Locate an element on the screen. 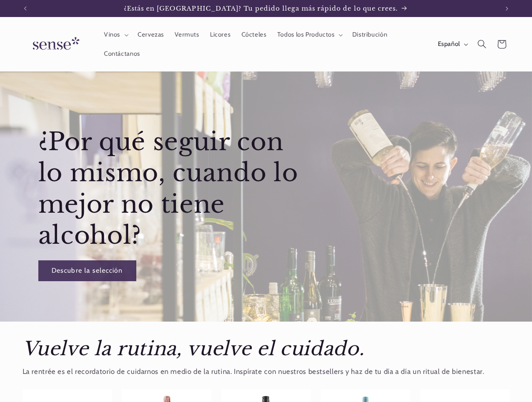 The image size is (532, 402). em: Vuelve la rutina, vuelve el cuidado. is located at coordinates (193, 348).